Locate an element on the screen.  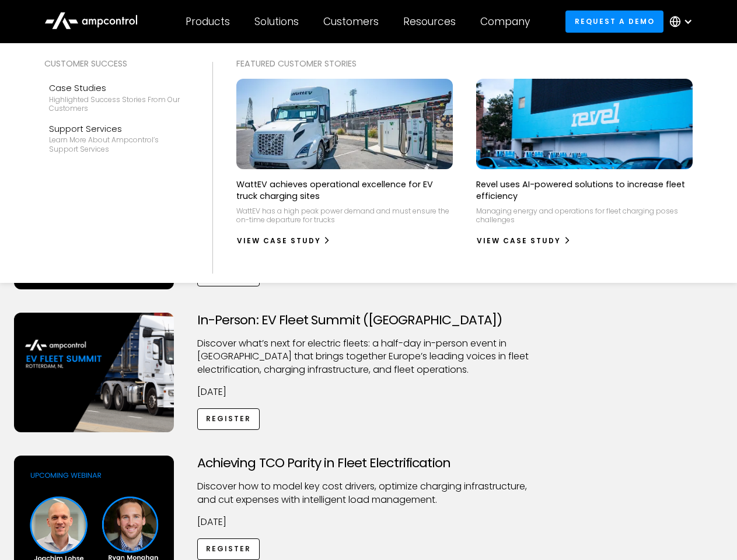
div: Customers is located at coordinates (351, 21).